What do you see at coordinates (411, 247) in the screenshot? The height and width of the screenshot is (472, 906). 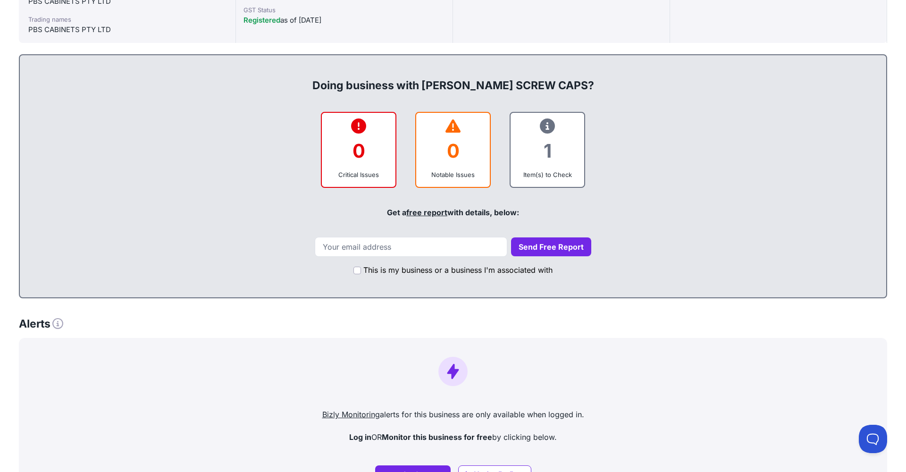 I see `input: Your email address` at bounding box center [411, 247].